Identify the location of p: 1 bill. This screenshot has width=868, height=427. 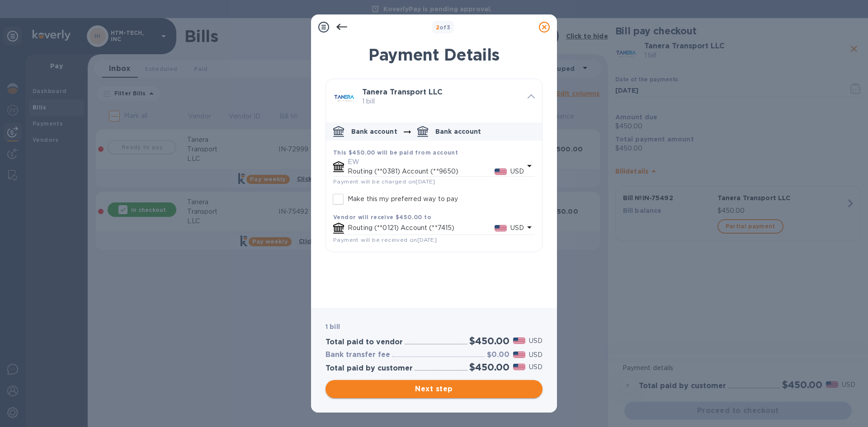
(441, 101).